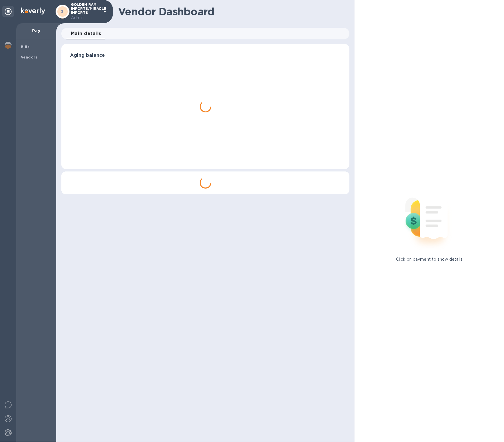 Image resolution: width=504 pixels, height=442 pixels. What do you see at coordinates (33, 11) in the screenshot?
I see `img: Logo` at bounding box center [33, 11].